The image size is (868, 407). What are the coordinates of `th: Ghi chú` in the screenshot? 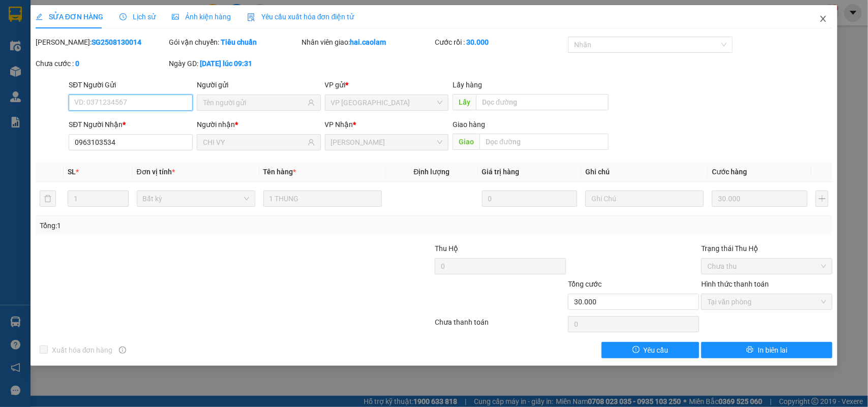 It's located at (644, 172).